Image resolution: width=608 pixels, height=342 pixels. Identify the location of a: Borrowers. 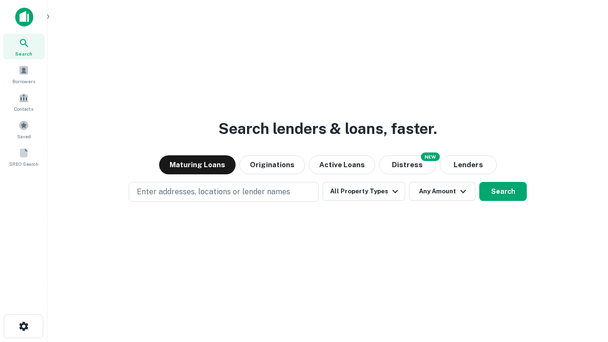
(24, 74).